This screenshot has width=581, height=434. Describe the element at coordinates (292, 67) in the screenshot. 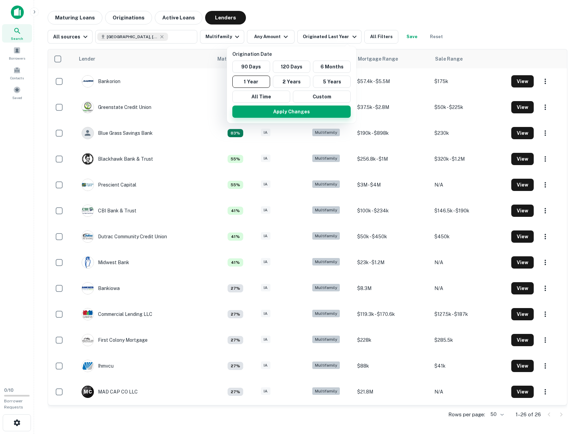

I see `button: 120 Days` at that location.